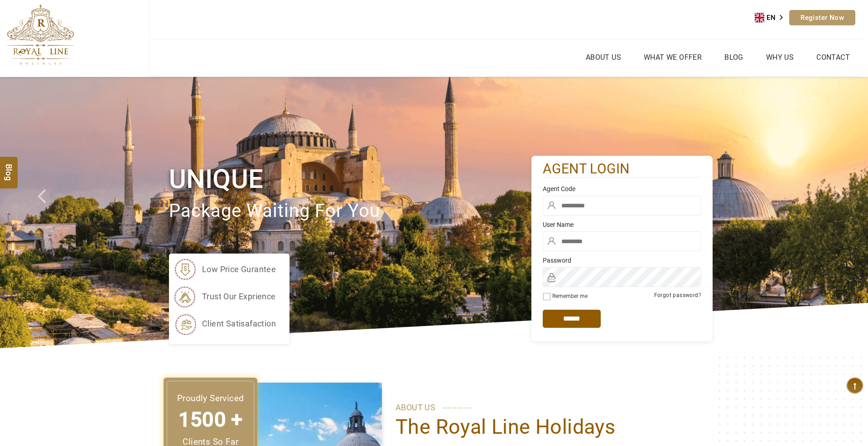 The width and height of the screenshot is (868, 446). I want to click on h2: agent login, so click(622, 169).